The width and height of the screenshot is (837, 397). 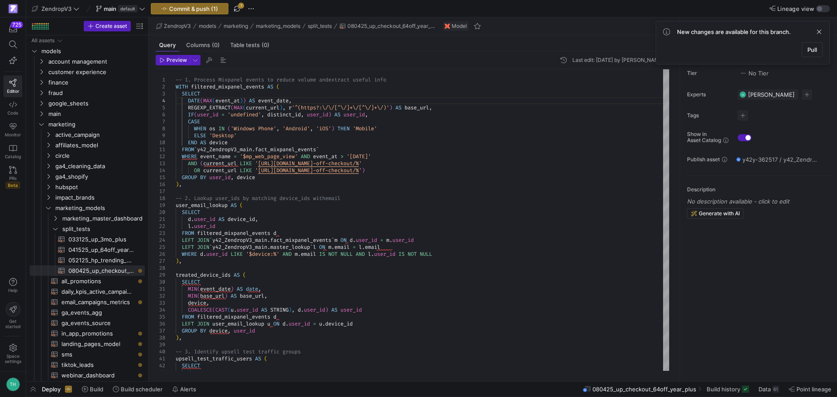 I want to click on span: Tags, so click(x=709, y=115).